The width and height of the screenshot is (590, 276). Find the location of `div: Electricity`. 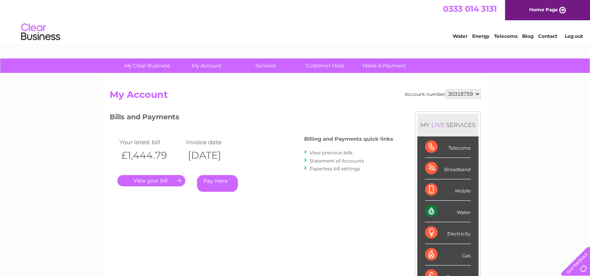

div: Electricity is located at coordinates (448, 233).